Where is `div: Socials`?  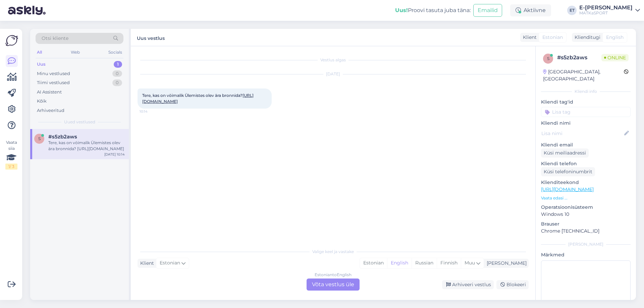 div: Socials is located at coordinates (115, 52).